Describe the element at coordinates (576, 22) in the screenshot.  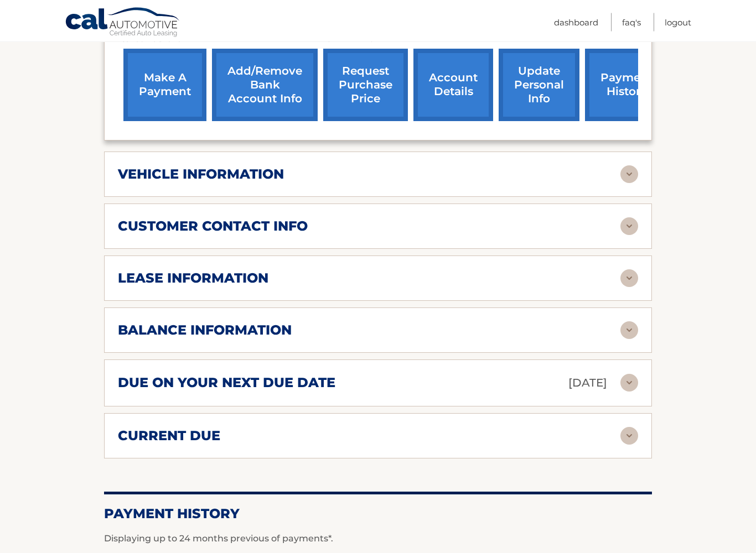
I see `a: Dashboard` at that location.